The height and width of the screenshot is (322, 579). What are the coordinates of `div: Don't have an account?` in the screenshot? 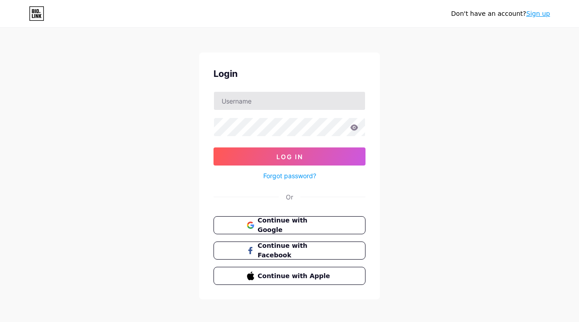 It's located at (500, 14).